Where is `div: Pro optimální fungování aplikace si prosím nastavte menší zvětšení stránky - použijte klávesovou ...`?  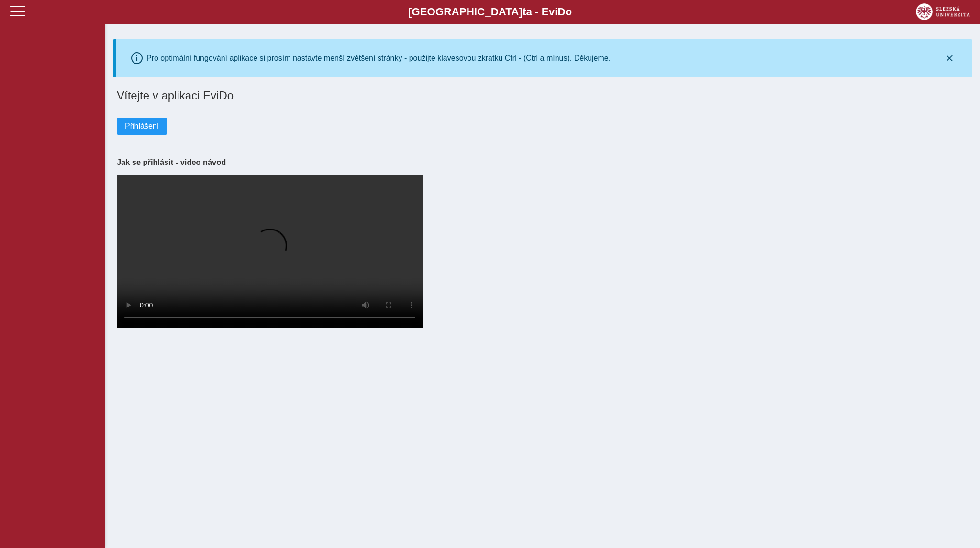
div: Pro optimální fungování aplikace si prosím nastavte menší zvětšení stránky - použijte klávesovou ... is located at coordinates (378, 59).